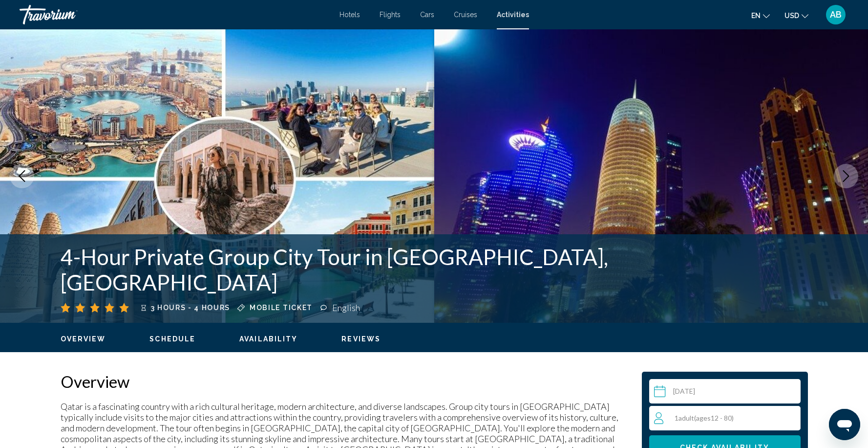 This screenshot has width=868, height=448. Describe the element at coordinates (175, 15) in the screenshot. I see `a: Travorium` at that location.